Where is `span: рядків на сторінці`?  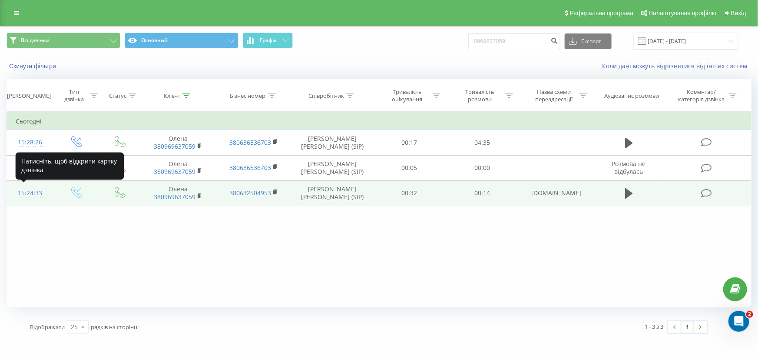
span: рядків на сторінці is located at coordinates (115, 327).